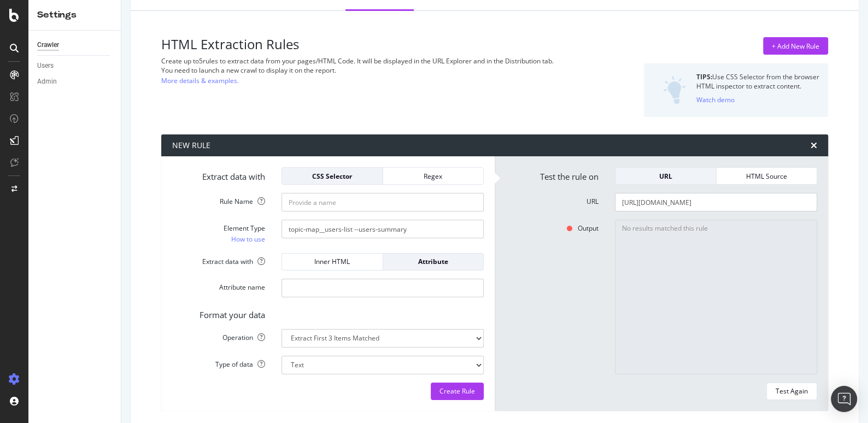 Image resolution: width=868 pixels, height=423 pixels. Describe the element at coordinates (666, 176) in the screenshot. I see `button: URL` at that location.